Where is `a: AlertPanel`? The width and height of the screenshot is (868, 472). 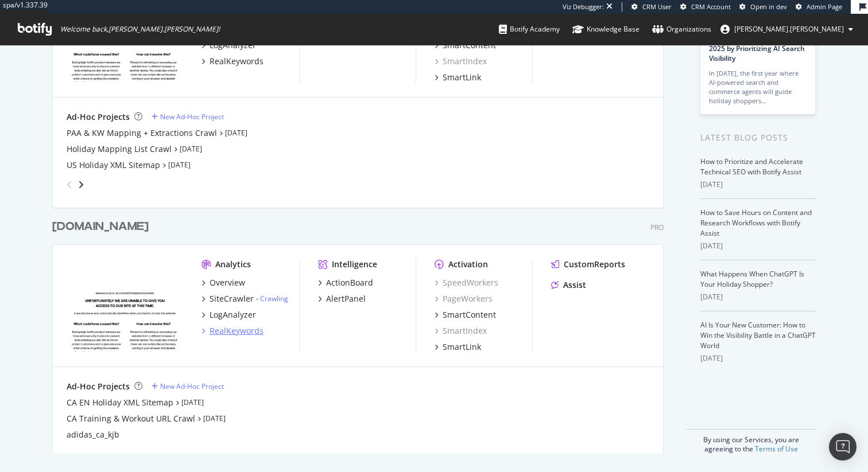 a: AlertPanel is located at coordinates (341, 299).